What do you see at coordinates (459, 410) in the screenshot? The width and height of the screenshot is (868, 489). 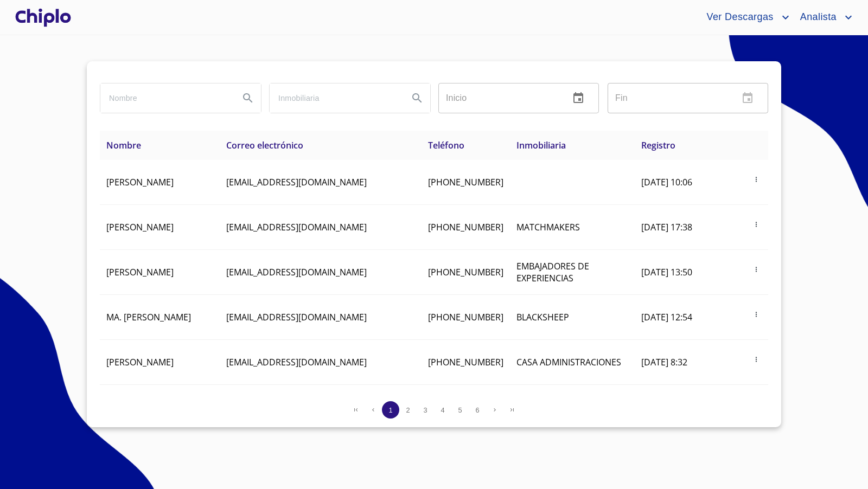 I see `span: 5` at bounding box center [459, 410].